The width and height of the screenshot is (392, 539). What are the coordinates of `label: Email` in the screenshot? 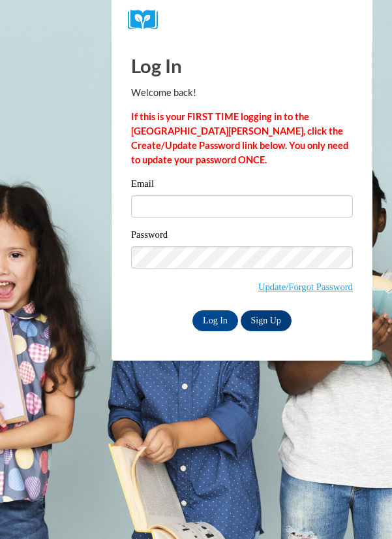 It's located at (242, 185).